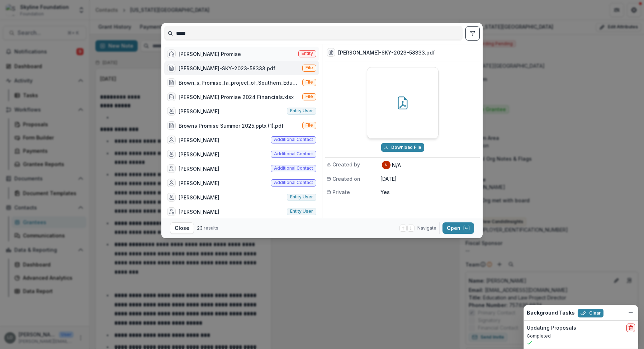  Describe the element at coordinates (591, 313) in the screenshot. I see `button: Clear` at that location.